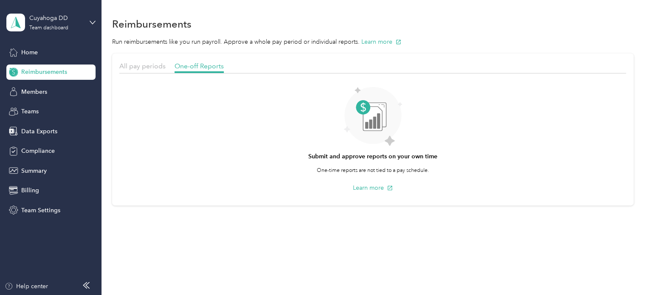 This screenshot has width=648, height=295. Describe the element at coordinates (49, 28) in the screenshot. I see `div: Team dashboard` at that location.